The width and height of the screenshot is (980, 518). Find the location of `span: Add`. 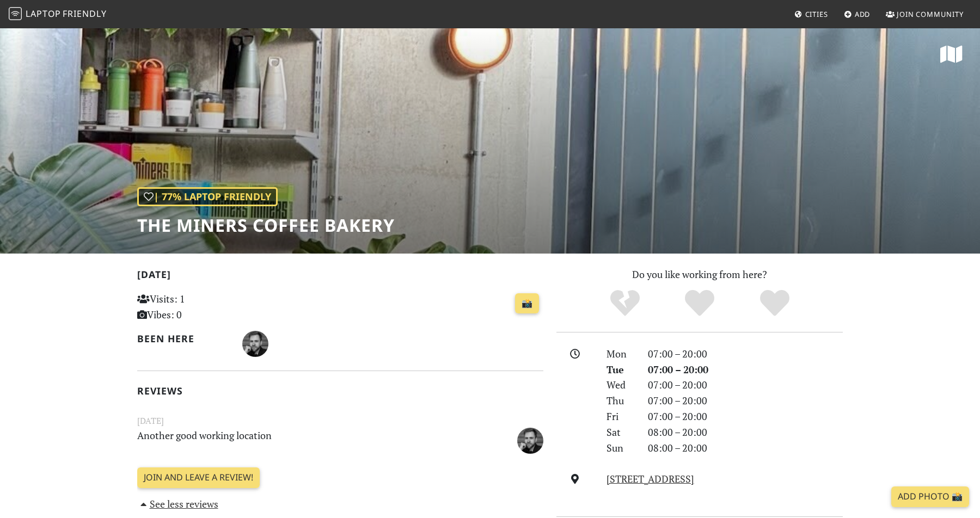

span: Add is located at coordinates (862, 14).